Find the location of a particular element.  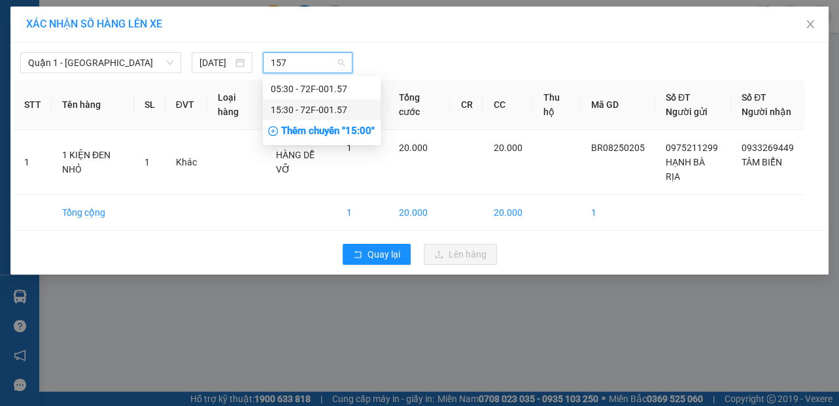

th: Mã GD is located at coordinates (618, 105).